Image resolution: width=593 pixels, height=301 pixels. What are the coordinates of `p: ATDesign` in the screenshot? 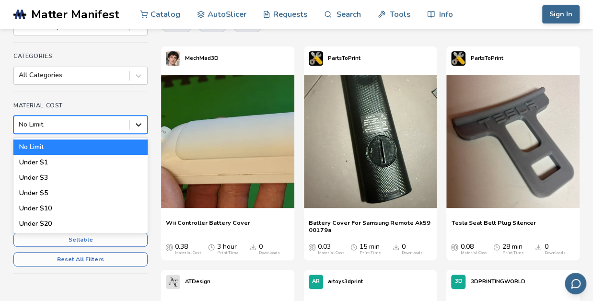 It's located at (197, 281).